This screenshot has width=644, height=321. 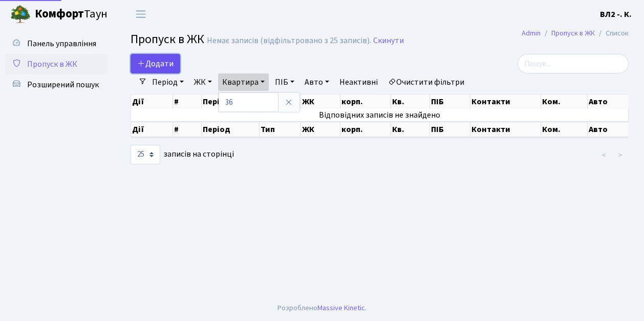 What do you see at coordinates (168, 82) in the screenshot?
I see `a: Період` at bounding box center [168, 82].